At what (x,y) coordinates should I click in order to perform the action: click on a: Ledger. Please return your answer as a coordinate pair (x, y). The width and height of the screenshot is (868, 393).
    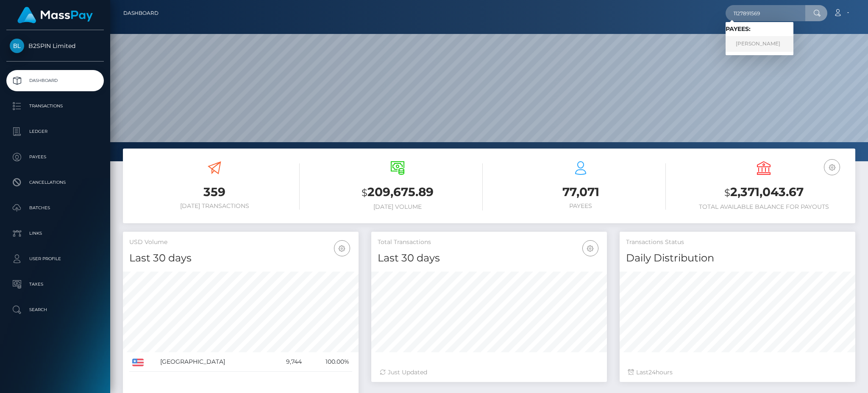
    Looking at the image, I should click on (55, 132).